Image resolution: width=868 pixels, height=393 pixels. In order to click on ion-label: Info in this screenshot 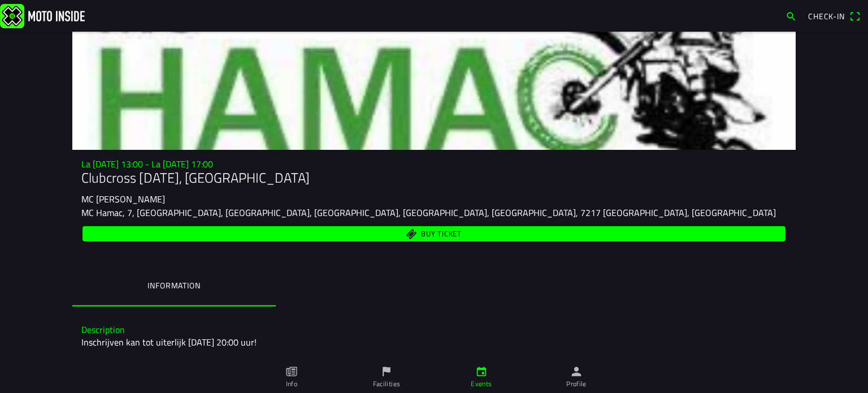, I will do `click(292, 384)`.